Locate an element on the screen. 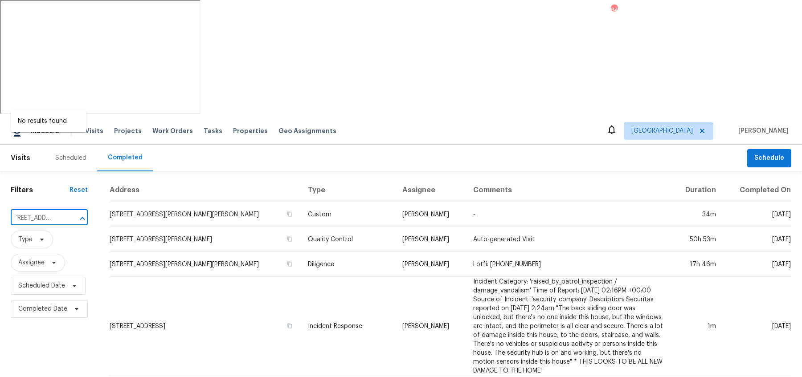 The image size is (802, 377). span: Completed Date is located at coordinates (43, 309).